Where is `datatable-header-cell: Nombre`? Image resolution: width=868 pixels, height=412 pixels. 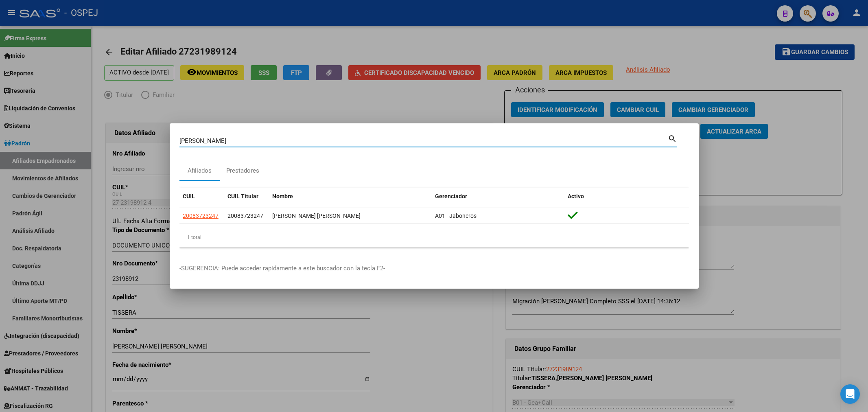
datatable-header-cell: Nombre is located at coordinates (351, 196).